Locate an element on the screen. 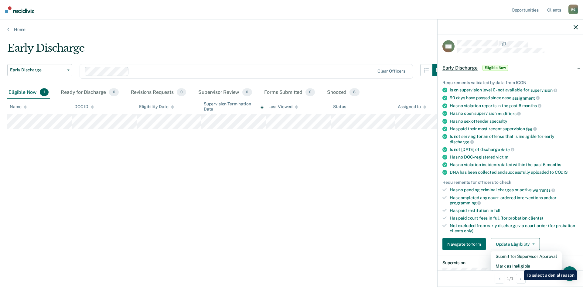 This screenshot has height=287, width=583. button: Previous Opportunity is located at coordinates (500, 279).